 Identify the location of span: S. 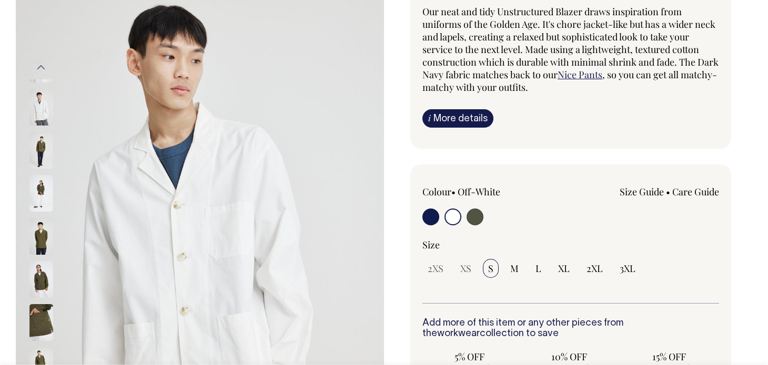
(491, 269).